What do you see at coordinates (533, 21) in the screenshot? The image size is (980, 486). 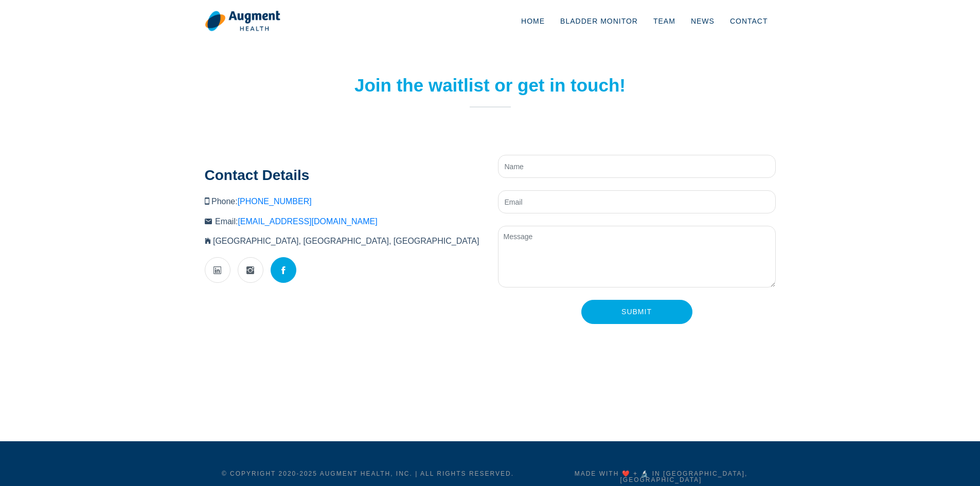 I see `a: Home` at bounding box center [533, 21].